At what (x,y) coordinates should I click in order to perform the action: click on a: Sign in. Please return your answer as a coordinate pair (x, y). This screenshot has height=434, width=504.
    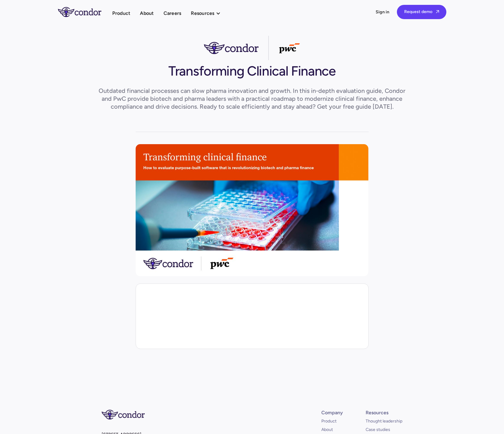
    Looking at the image, I should click on (383, 12).